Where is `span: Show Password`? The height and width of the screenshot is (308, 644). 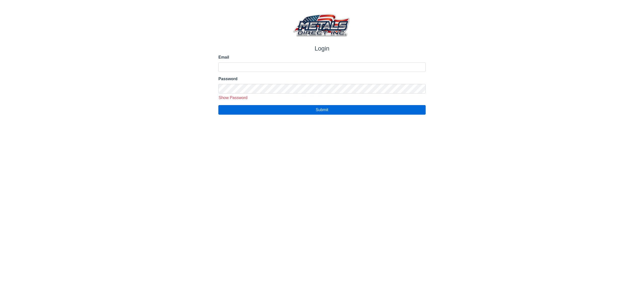 span: Show Password is located at coordinates (233, 98).